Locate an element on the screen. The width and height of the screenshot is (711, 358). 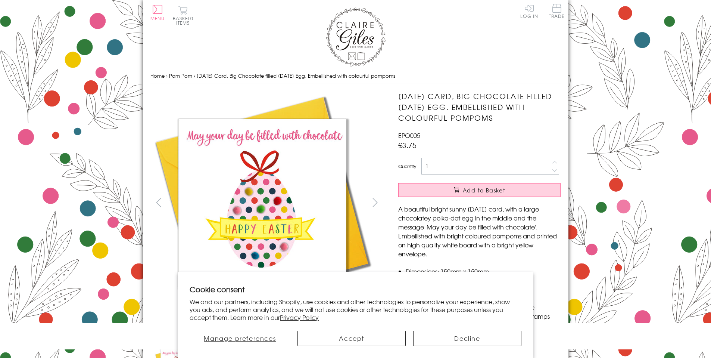
span: Manage preferences is located at coordinates (240, 338).